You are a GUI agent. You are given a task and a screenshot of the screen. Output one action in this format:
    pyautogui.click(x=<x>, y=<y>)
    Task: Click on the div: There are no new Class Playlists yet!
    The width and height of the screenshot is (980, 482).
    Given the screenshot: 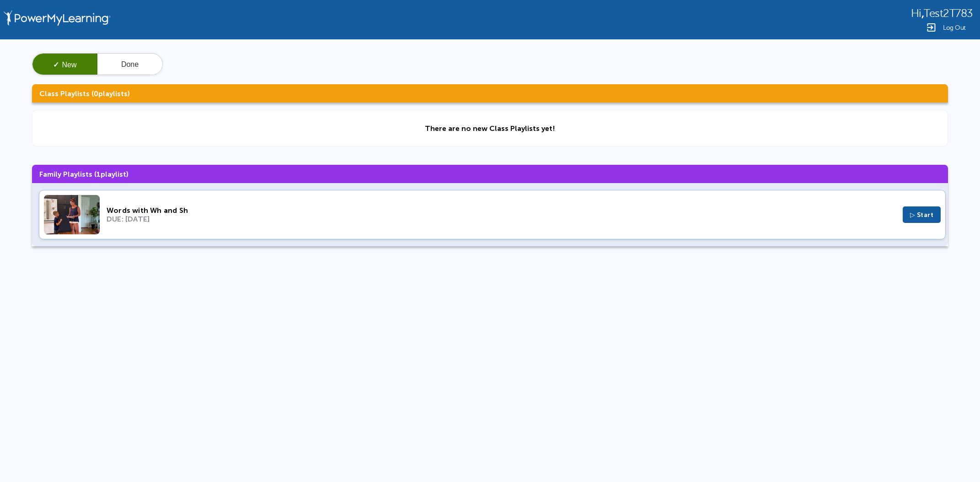 What is the action you would take?
    pyautogui.click(x=490, y=128)
    